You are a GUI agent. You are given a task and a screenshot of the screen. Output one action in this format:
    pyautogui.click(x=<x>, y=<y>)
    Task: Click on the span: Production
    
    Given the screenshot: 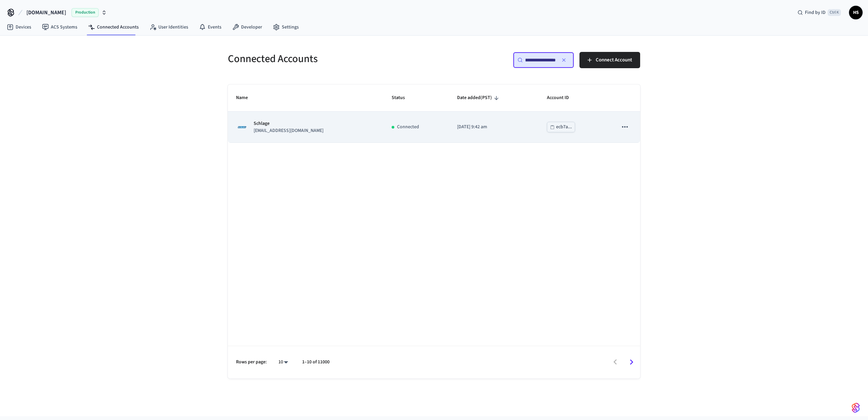 What is the action you would take?
    pyautogui.click(x=85, y=12)
    